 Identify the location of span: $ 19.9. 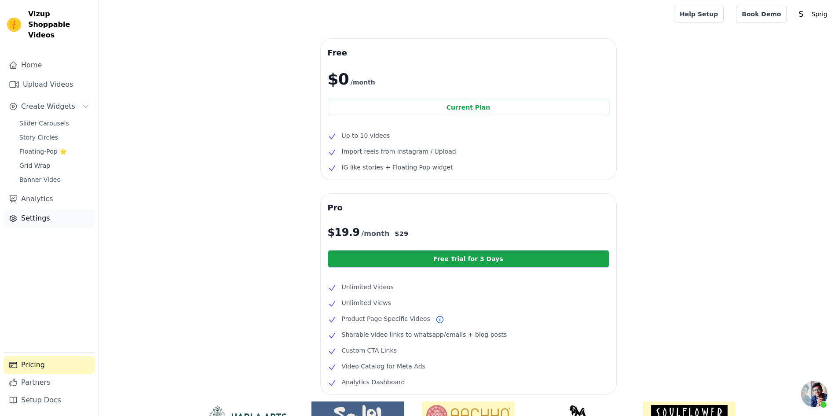
(344, 232).